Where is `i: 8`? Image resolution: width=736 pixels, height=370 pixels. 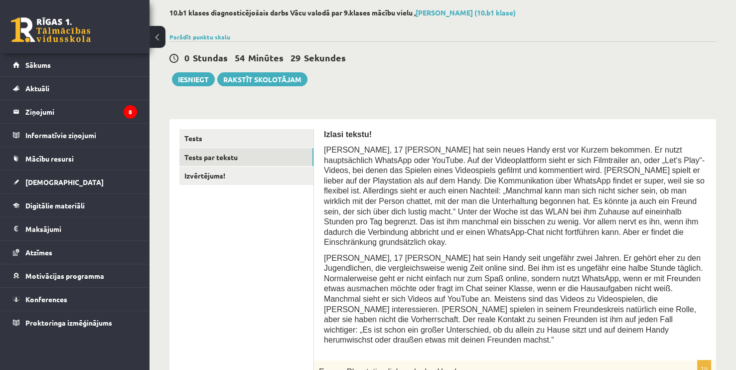
i: 8 is located at coordinates (130, 112).